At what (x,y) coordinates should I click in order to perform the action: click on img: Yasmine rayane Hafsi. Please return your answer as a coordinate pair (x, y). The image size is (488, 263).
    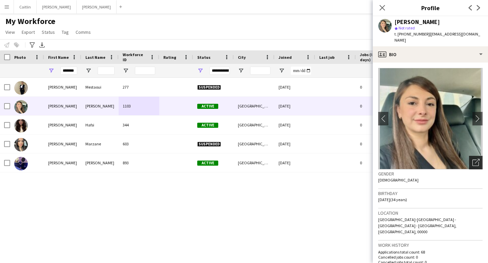
    Looking at the image, I should click on (21, 126).